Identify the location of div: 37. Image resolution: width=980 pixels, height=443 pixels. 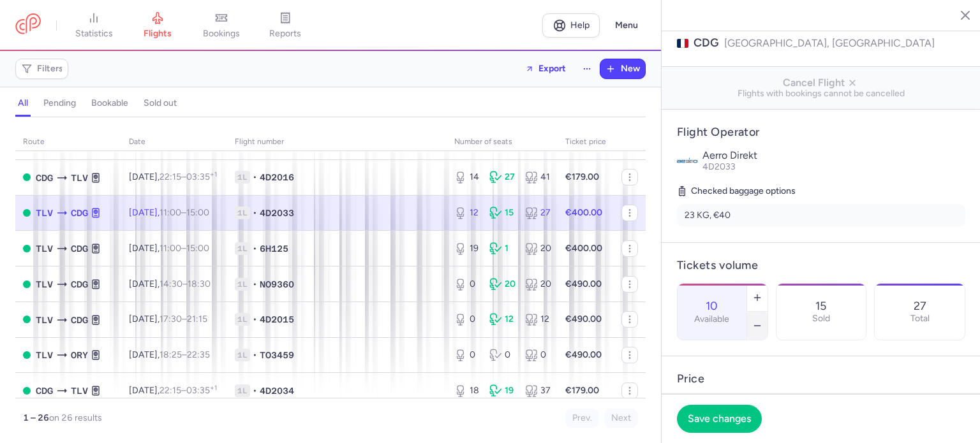
(537, 391).